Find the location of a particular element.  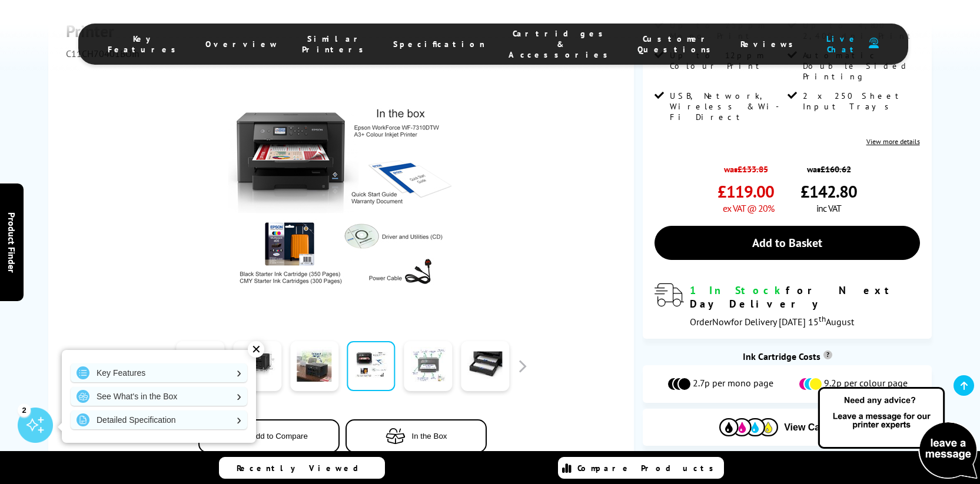

div: Ink Cartridge Costs is located at coordinates (787, 356).